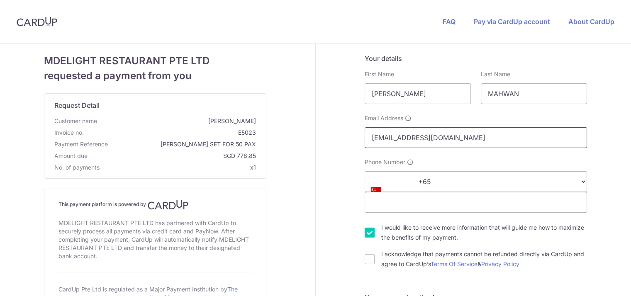 This screenshot has width=631, height=296. Describe the element at coordinates (534, 94) in the screenshot. I see `input: Last name` at that location.